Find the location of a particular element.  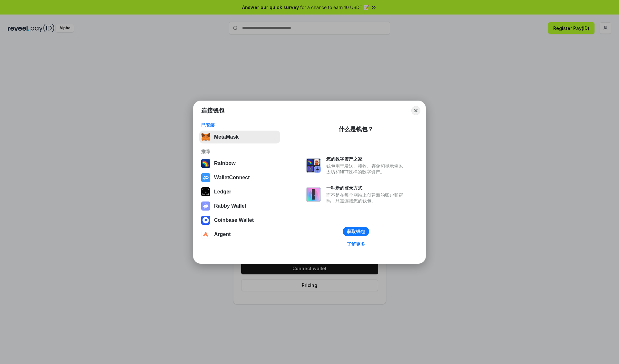

div: Rabby Wallet is located at coordinates (230, 206).